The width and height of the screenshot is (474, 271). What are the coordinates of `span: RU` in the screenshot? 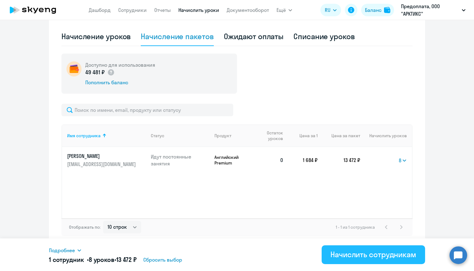 It's located at (327, 10).